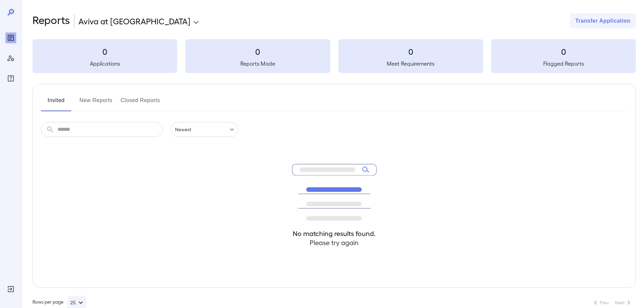 Image resolution: width=644 pixels, height=308 pixels. Describe the element at coordinates (334, 233) in the screenshot. I see `h4: No matching results found.` at that location.